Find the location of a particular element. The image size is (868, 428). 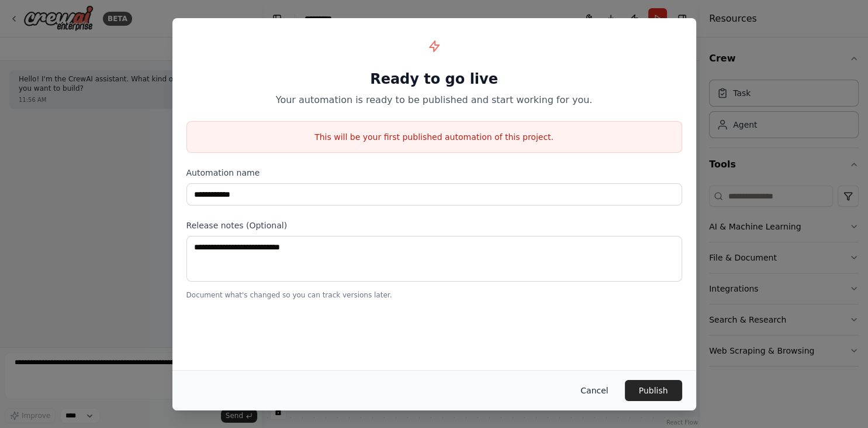

p: Document what's changed so you can track versions later. is located at coordinates (435, 295).